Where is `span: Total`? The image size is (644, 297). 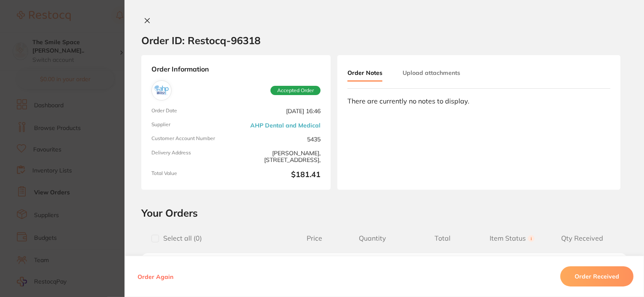 span: Total is located at coordinates (442, 238).